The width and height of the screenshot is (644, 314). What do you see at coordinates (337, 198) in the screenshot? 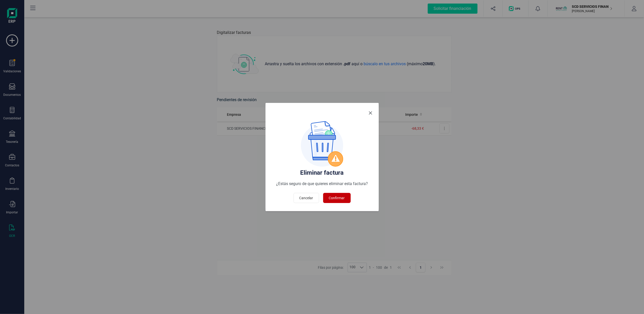
I see `button: Confirmar` at bounding box center [337, 198].